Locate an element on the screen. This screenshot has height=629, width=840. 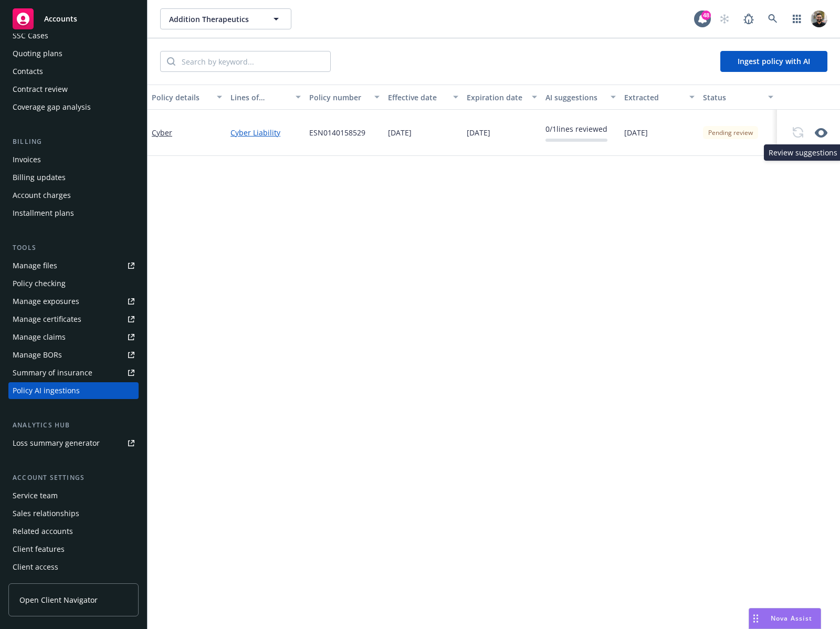
a: Cyber is located at coordinates (162, 132).